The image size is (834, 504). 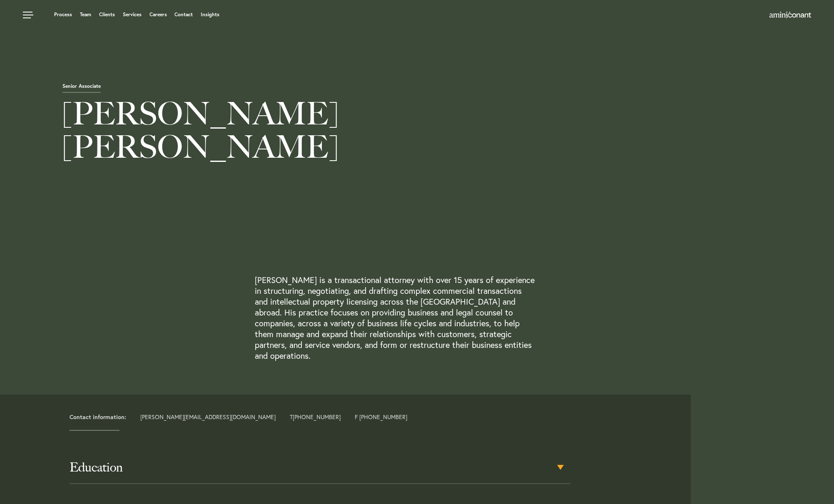 What do you see at coordinates (315, 417) in the screenshot?
I see `span: T` at bounding box center [315, 417].